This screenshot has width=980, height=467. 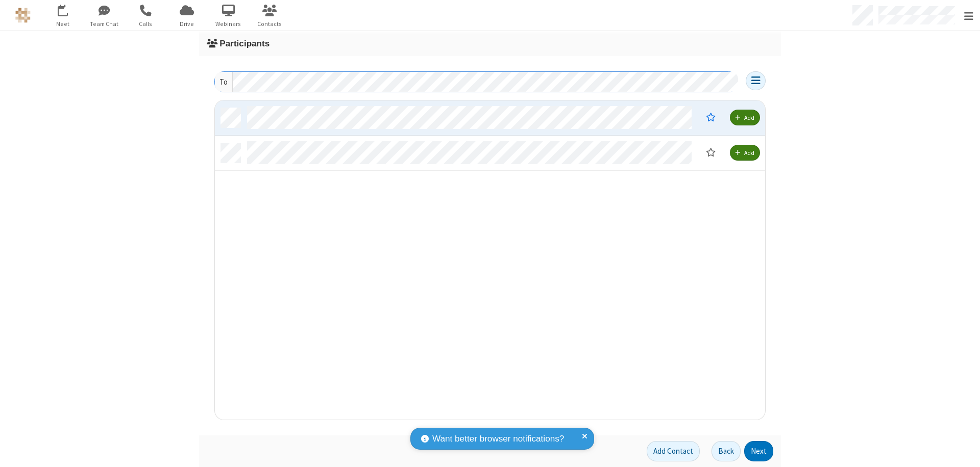 What do you see at coordinates (63, 24) in the screenshot?
I see `span: Meet` at bounding box center [63, 24].